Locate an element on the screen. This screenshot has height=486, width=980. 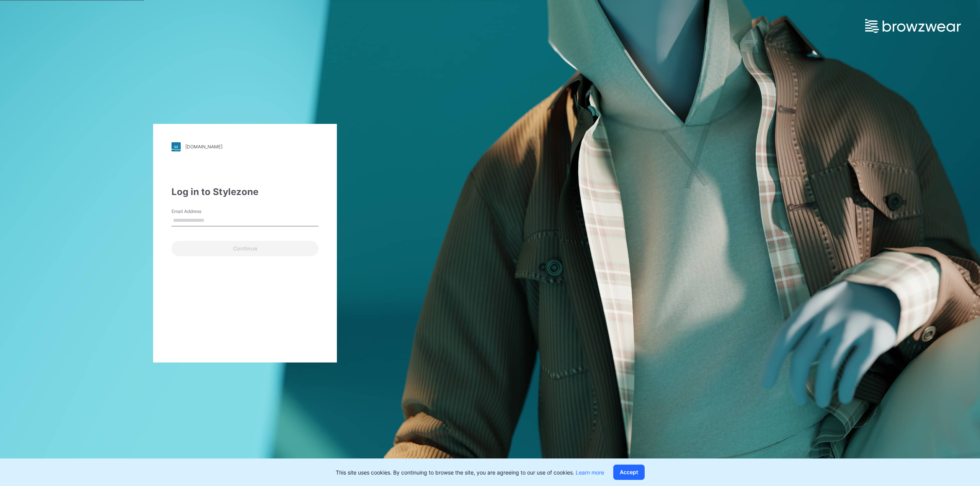
label: Email Address is located at coordinates (199, 211).